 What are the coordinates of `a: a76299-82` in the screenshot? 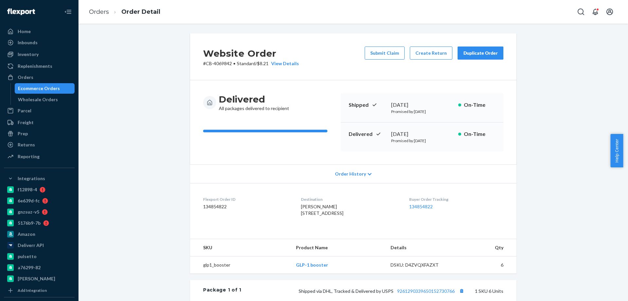 It's located at (39, 267).